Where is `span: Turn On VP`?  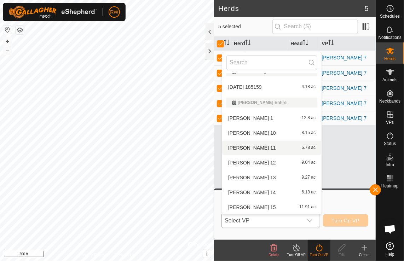
span: Turn On VP is located at coordinates (346, 221).